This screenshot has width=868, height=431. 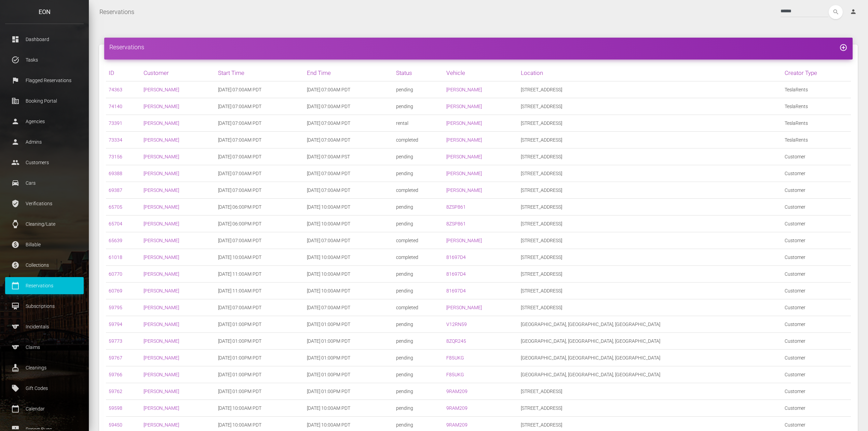 What do you see at coordinates (44, 203) in the screenshot?
I see `p: Verifications` at bounding box center [44, 203].